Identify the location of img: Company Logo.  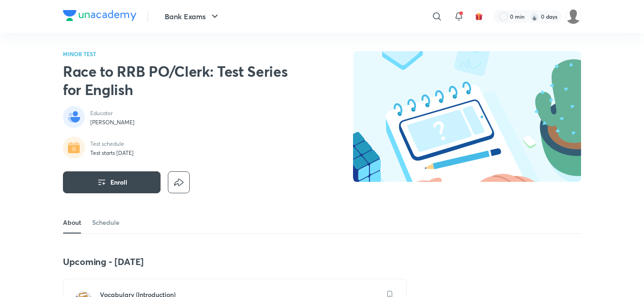
(99, 16).